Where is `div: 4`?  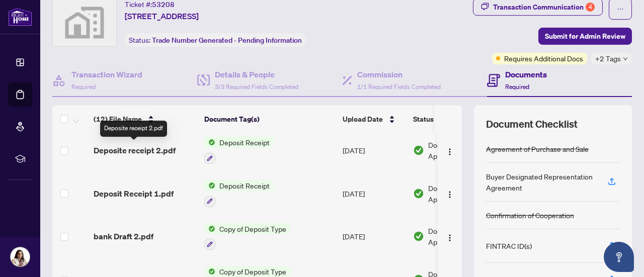 div: 4 is located at coordinates (590, 7).